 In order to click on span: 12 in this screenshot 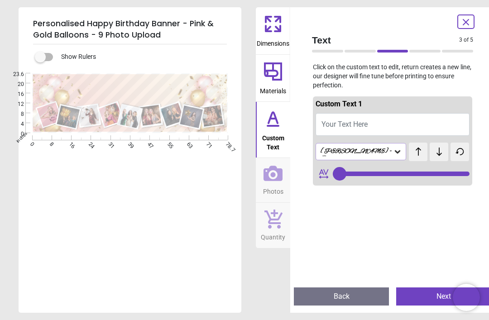, I will do `click(15, 104)`.